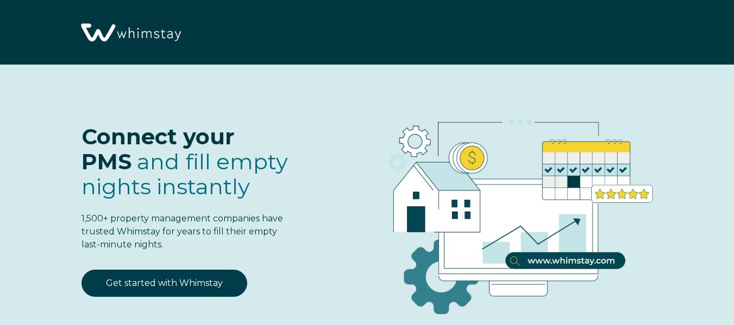  What do you see at coordinates (185, 174) in the screenshot?
I see `span: fill empty nights instantly` at bounding box center [185, 174].